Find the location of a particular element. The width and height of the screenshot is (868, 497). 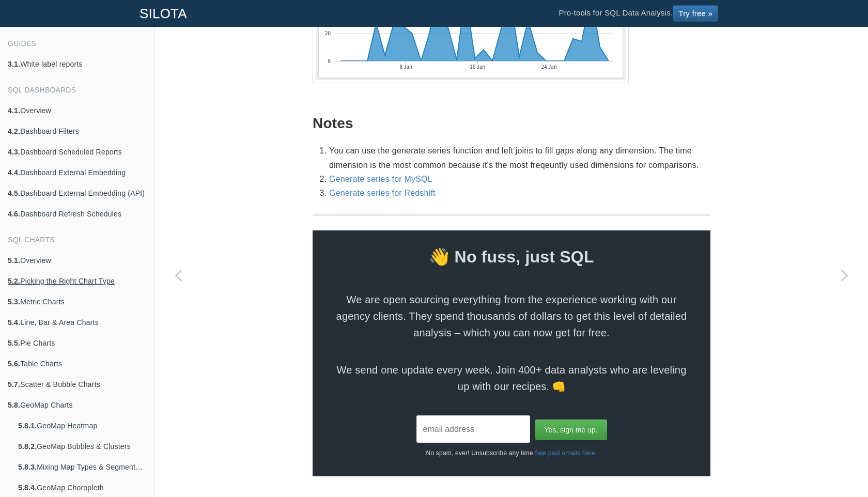

a: Generate series for MySQL is located at coordinates (381, 179).